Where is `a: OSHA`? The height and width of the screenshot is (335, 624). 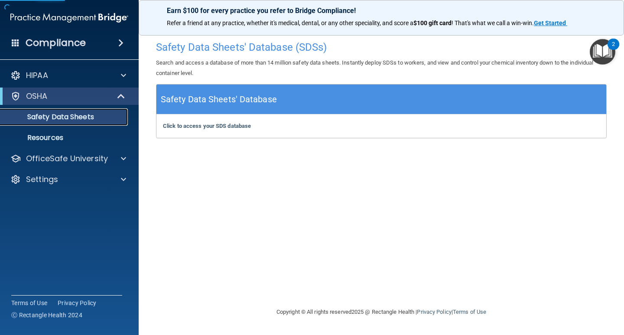 a: OSHA is located at coordinates (68, 96).